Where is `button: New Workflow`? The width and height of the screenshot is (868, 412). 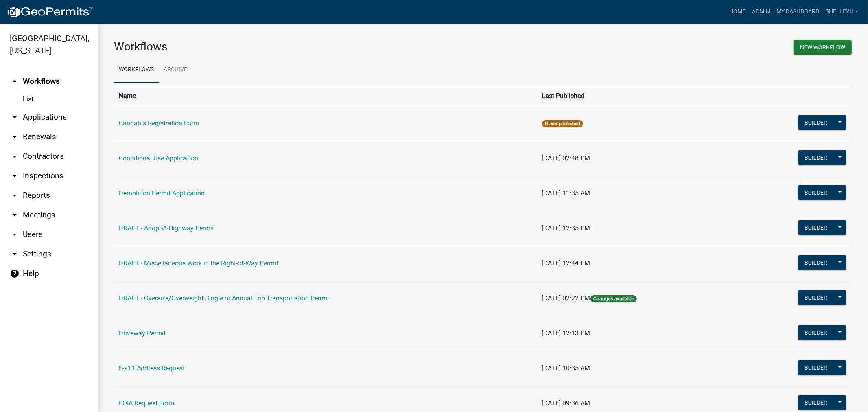
button: New Workflow is located at coordinates (822, 48).